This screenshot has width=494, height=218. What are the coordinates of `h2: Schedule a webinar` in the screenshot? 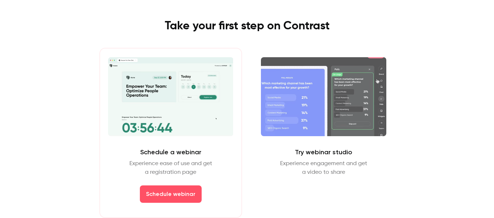 It's located at (171, 152).